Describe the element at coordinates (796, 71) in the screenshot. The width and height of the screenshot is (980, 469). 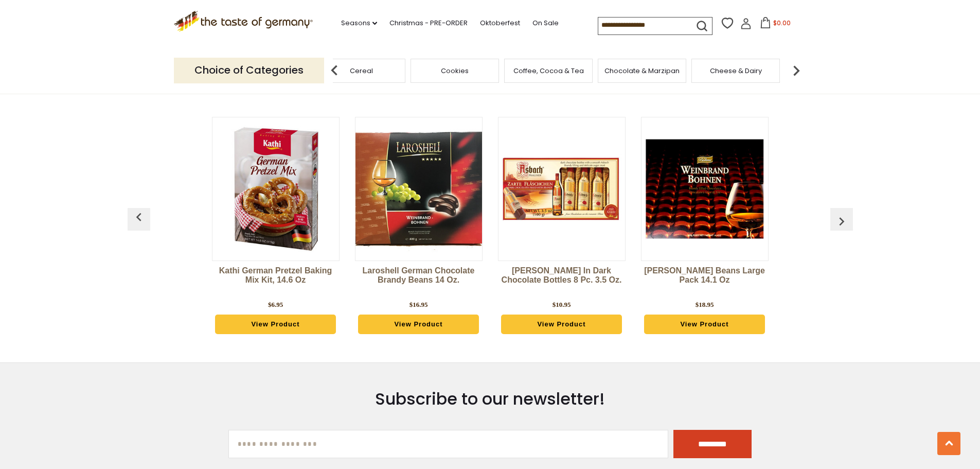
I see `img: next arrow` at that location.